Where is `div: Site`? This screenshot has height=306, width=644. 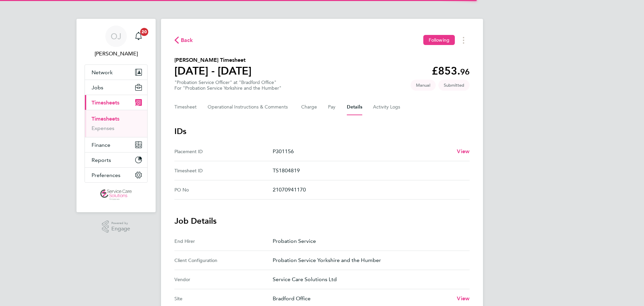
div: Site is located at coordinates (224, 298).